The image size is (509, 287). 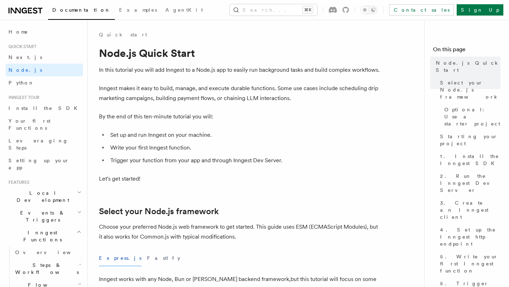 I want to click on a: 3. Create an Inngest client, so click(x=469, y=210).